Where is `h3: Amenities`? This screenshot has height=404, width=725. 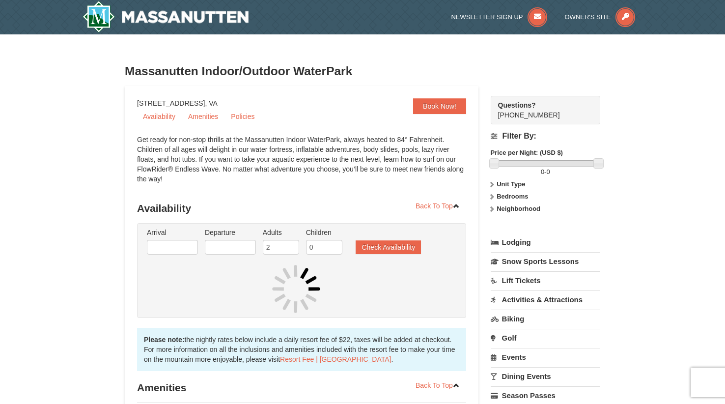 h3: Amenities is located at coordinates (302, 388).